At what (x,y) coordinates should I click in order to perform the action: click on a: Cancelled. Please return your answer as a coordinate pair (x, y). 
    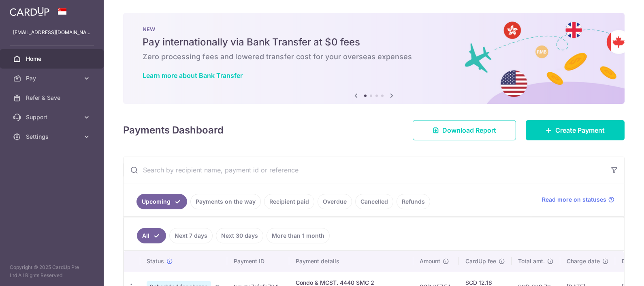
    Looking at the image, I should click on (374, 202).